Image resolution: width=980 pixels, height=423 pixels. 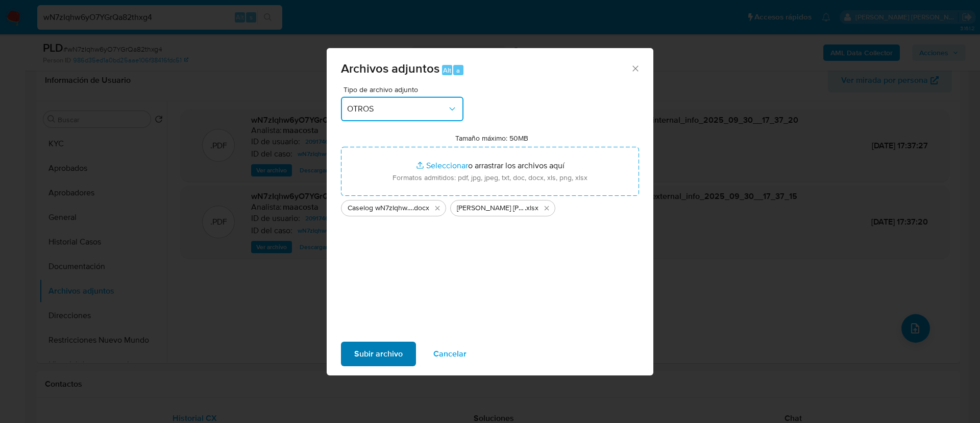 I want to click on span: Cancelar, so click(x=450, y=354).